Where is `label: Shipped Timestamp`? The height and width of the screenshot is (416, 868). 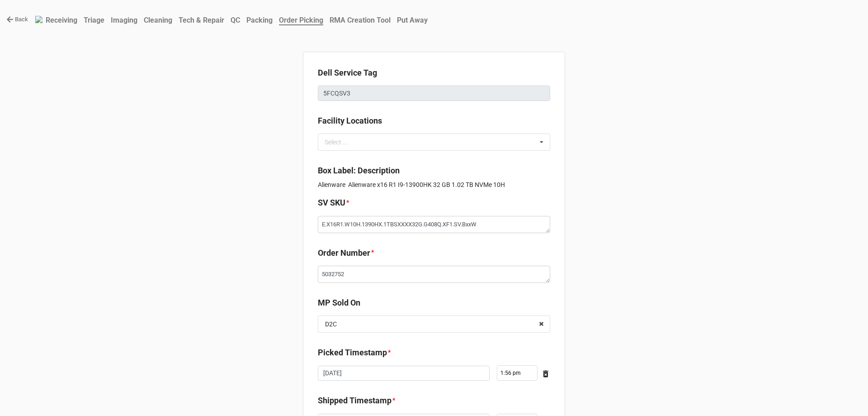
label: Shipped Timestamp is located at coordinates (354, 400).